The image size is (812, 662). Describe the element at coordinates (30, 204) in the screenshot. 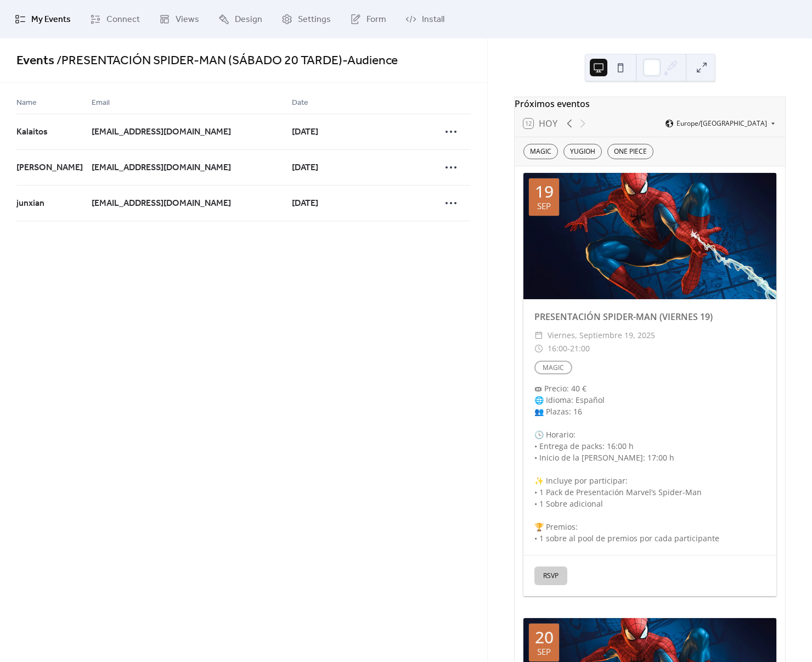

I see `span: junxian` at that location.